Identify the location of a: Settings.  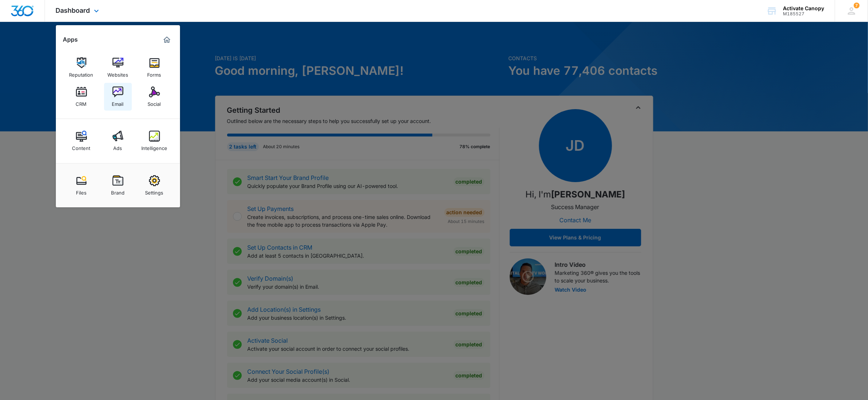
(155, 185).